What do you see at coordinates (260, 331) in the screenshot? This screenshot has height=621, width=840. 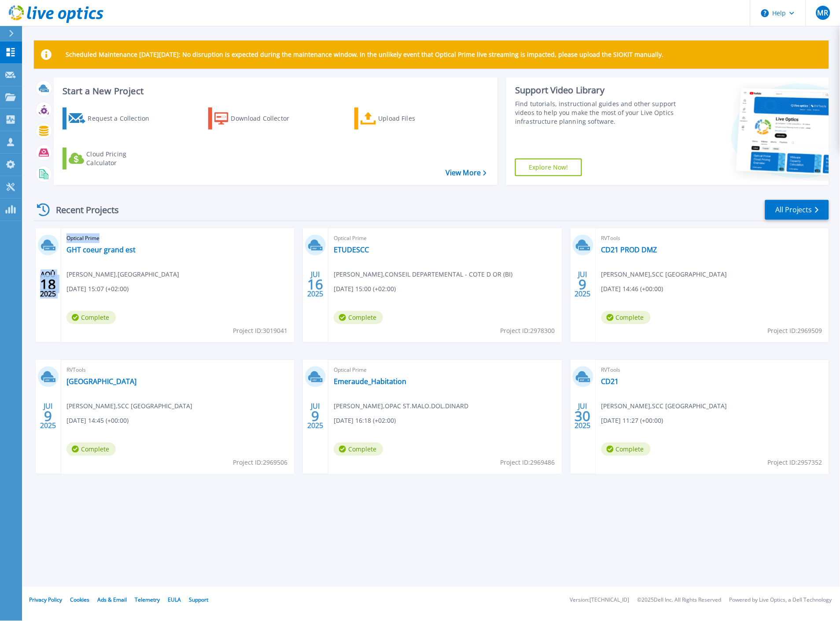 I see `span: Project ID: 3019041` at bounding box center [260, 331].